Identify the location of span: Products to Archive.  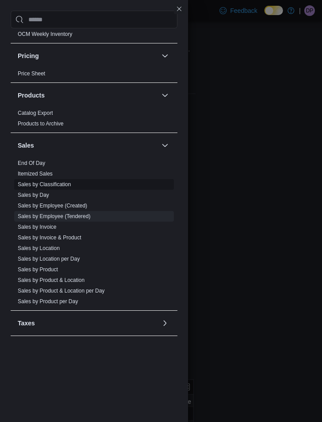
(40, 124).